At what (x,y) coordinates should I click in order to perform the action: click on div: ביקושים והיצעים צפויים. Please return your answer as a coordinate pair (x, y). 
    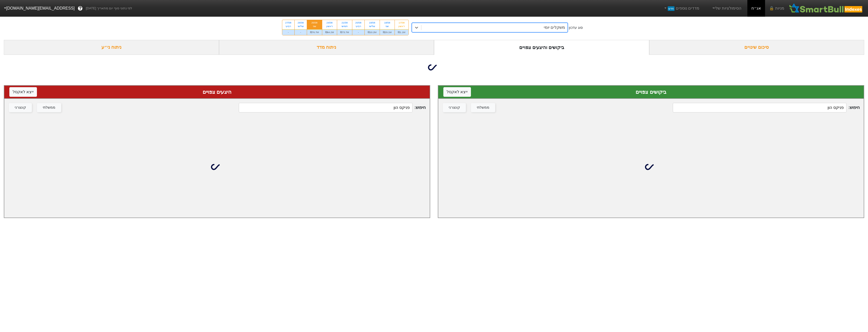
    Looking at the image, I should click on (542, 47).